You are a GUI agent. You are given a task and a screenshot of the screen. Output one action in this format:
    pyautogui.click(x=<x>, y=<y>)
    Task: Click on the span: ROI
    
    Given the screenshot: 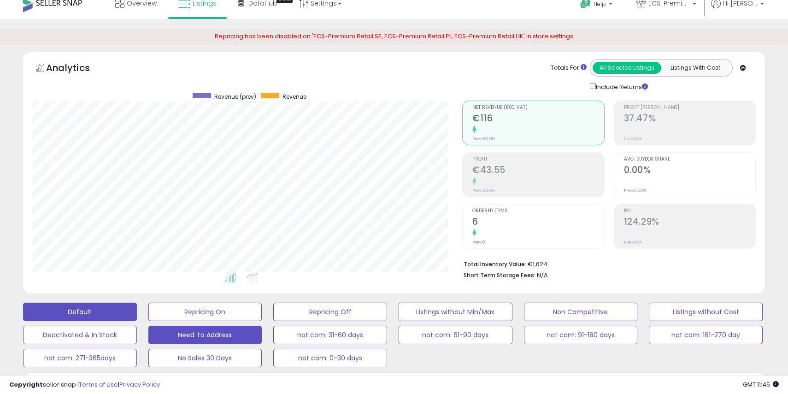 What is the action you would take?
    pyautogui.click(x=690, y=211)
    